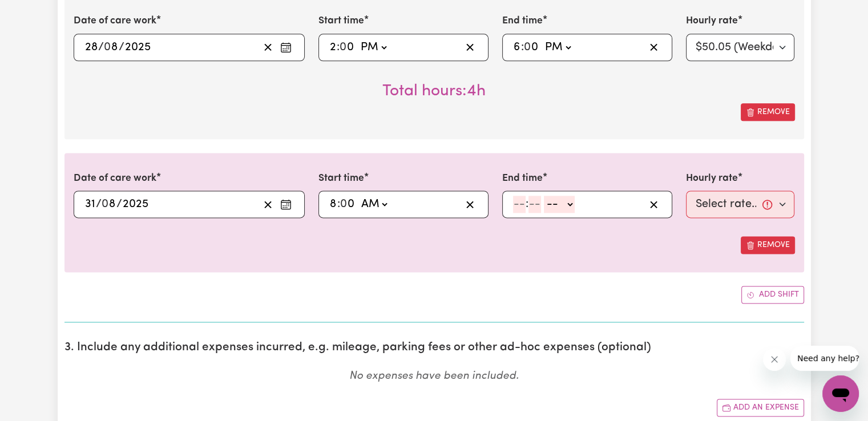  What do you see at coordinates (434, 376) in the screenshot?
I see `em: No expenses have been included.` at bounding box center [434, 376].